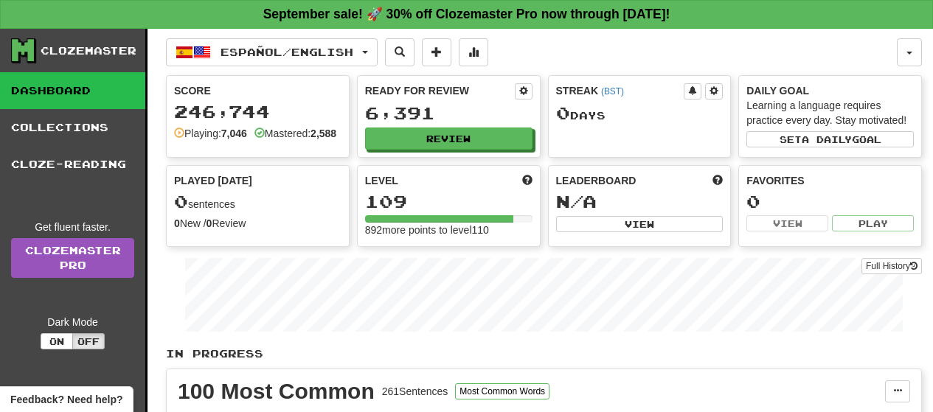 This screenshot has height=412, width=933. Describe the element at coordinates (381, 181) in the screenshot. I see `span: Level` at that location.